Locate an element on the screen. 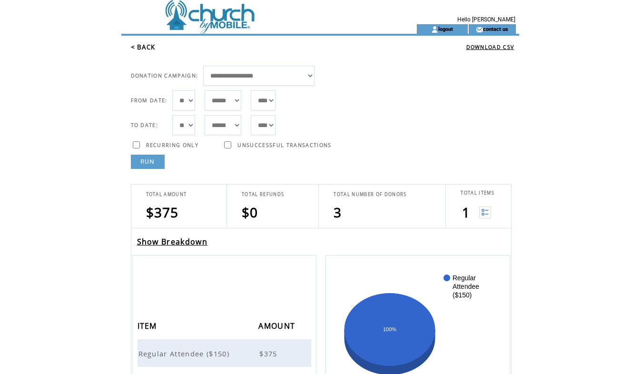  img: View list is located at coordinates (485, 212).